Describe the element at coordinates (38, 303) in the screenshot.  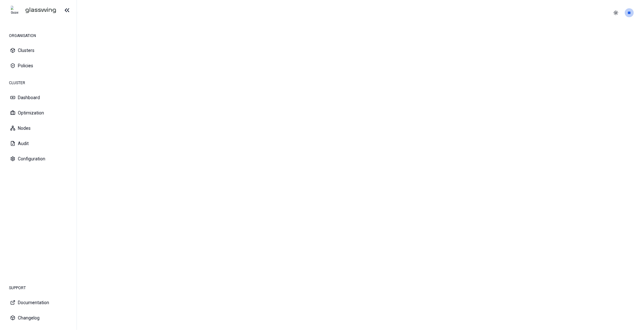
I see `button: Documentation` at that location.